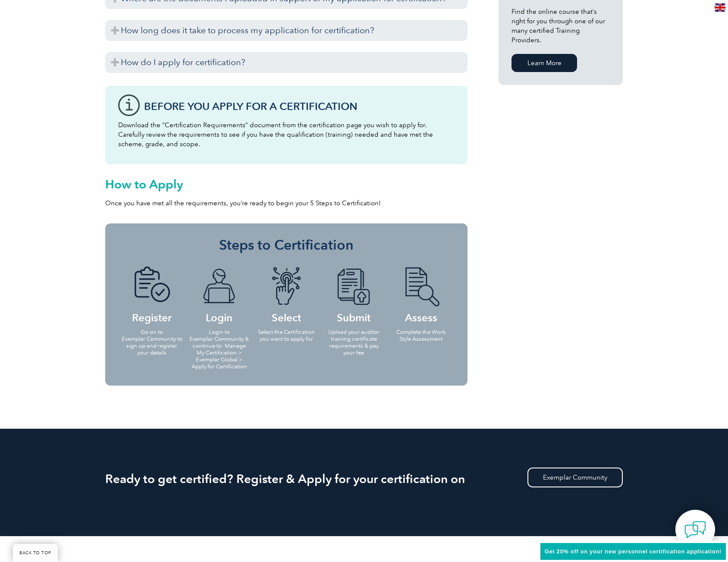 The image size is (728, 562). Describe the element at coordinates (561, 26) in the screenshot. I see `p: Find the online course that’s right for you through one of our many certified Training Providers.` at that location.